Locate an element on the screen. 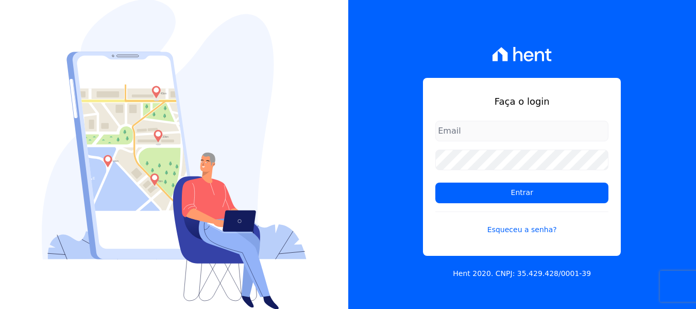  a: Esqueceu a senha? is located at coordinates (522, 223).